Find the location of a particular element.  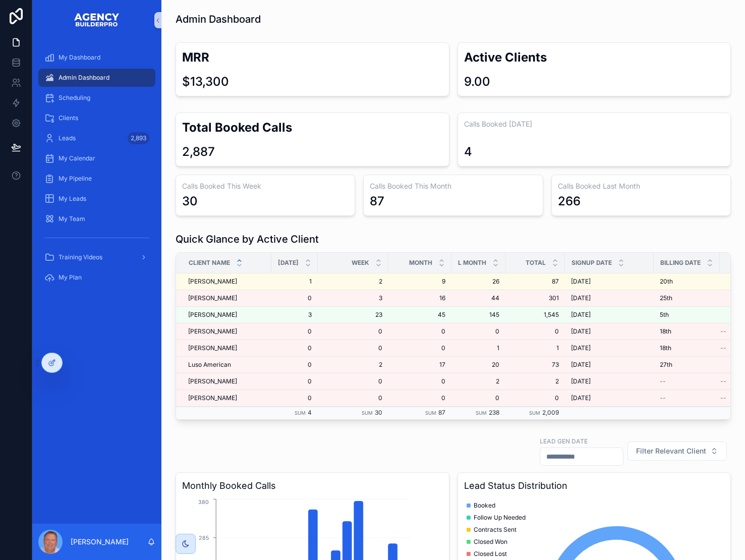

img: App logo is located at coordinates (97, 20).